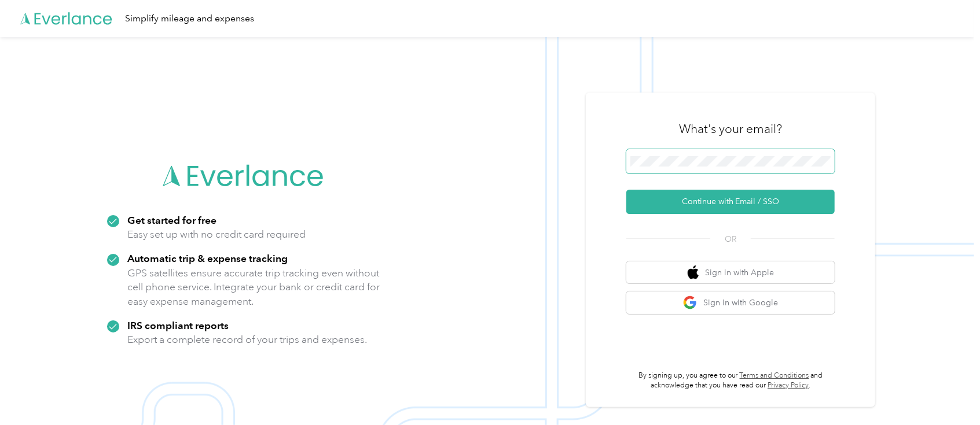 The height and width of the screenshot is (425, 980). What do you see at coordinates (207, 258) in the screenshot?
I see `strong: Automatic trip & expense tracking` at bounding box center [207, 258].